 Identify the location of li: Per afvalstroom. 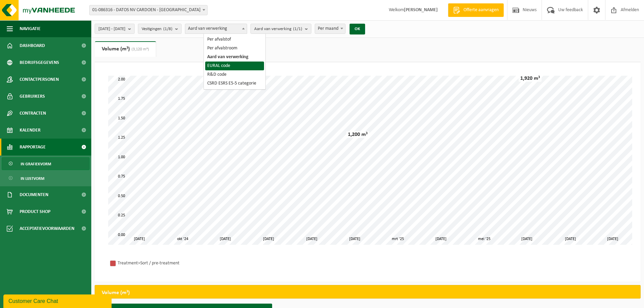
(234, 48).